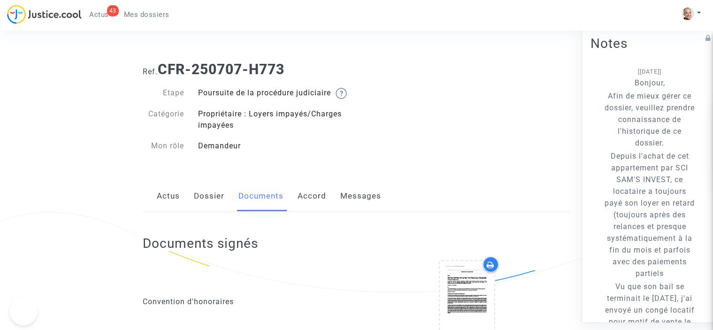 This screenshot has width=713, height=330. I want to click on a: Messages, so click(361, 196).